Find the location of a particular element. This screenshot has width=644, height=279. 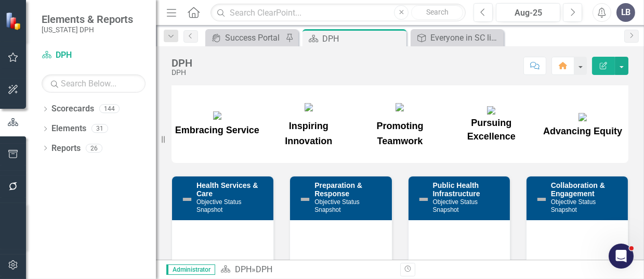

span: Embracing Service is located at coordinates (218, 130).